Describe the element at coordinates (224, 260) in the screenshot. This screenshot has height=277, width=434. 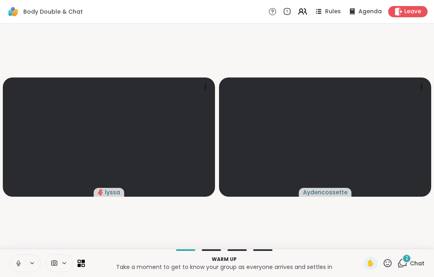
I see `p: Warm up` at that location.